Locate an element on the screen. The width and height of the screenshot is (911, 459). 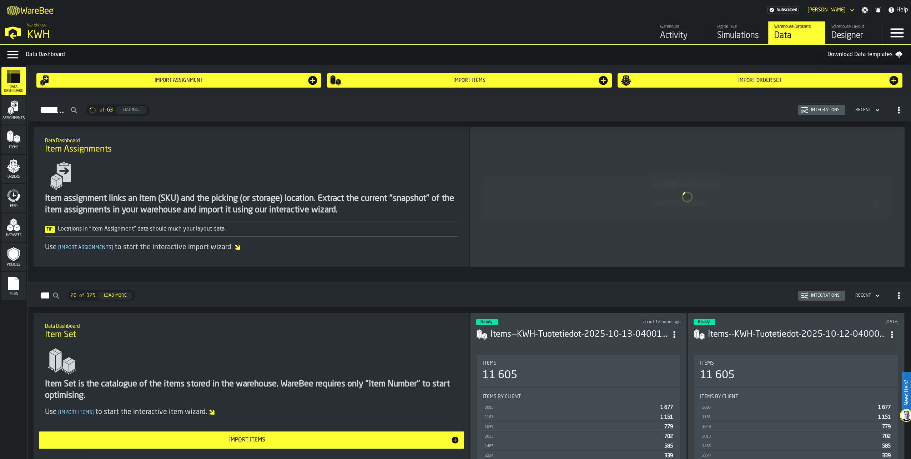
div: Item assignment links an item (SKU) and the picking (or storage) location. Extract the current "s... is located at coordinates (251, 204).